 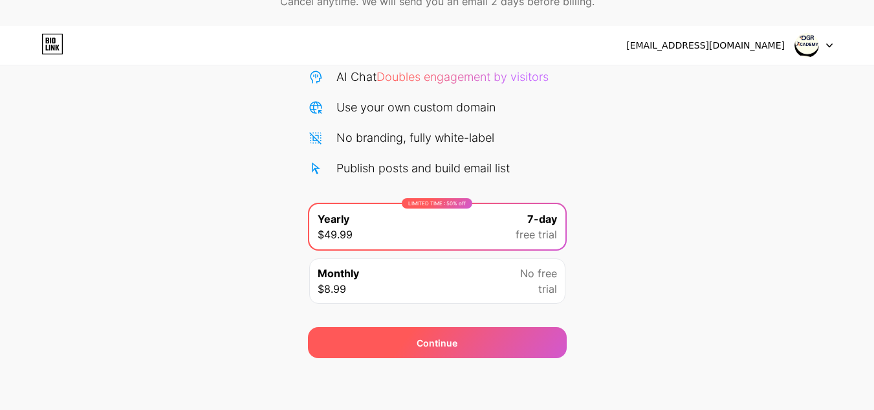 What do you see at coordinates (547, 289) in the screenshot?
I see `span: trial` at bounding box center [547, 289].